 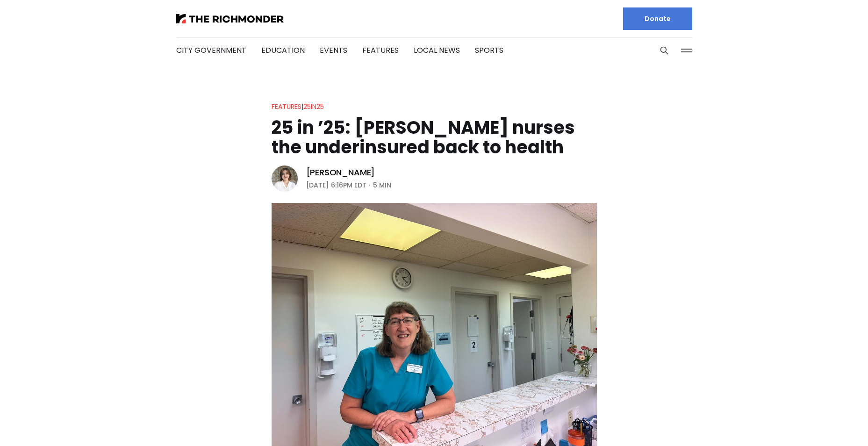 I want to click on a: Donate, so click(x=657, y=18).